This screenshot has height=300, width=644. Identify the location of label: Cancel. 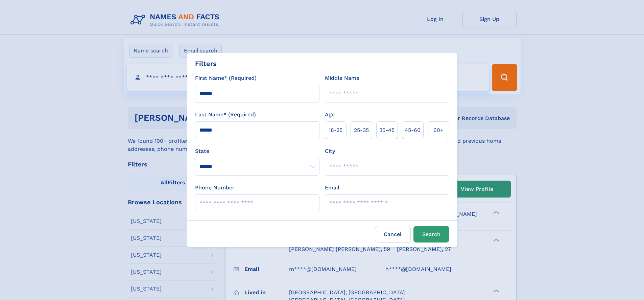
(393, 235).